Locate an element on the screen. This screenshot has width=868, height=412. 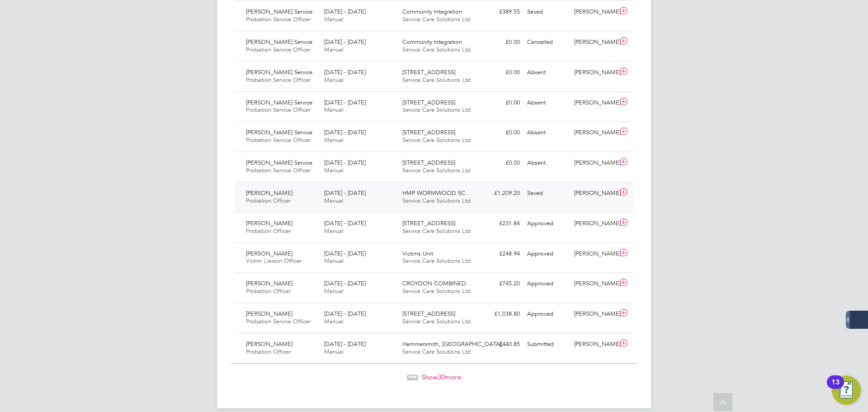
div: £1,038.80 is located at coordinates (500, 314).